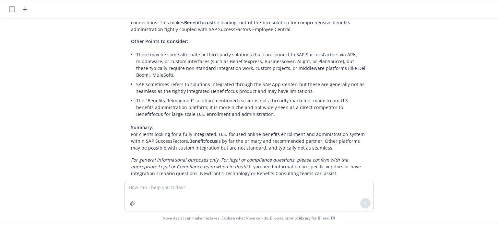 This screenshot has width=498, height=225. Describe the element at coordinates (332, 218) in the screenshot. I see `a: TR` at that location.